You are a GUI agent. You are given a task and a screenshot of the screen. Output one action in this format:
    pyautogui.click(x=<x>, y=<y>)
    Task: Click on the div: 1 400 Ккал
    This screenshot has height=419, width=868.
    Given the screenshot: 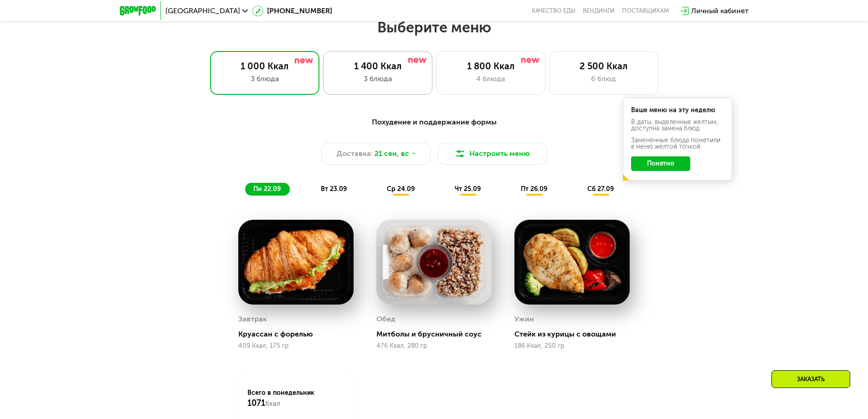 What is the action you would take?
    pyautogui.click(x=378, y=66)
    